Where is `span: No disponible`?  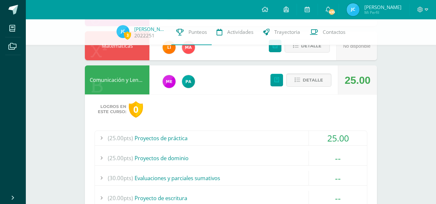 span: No disponible is located at coordinates (357, 46).